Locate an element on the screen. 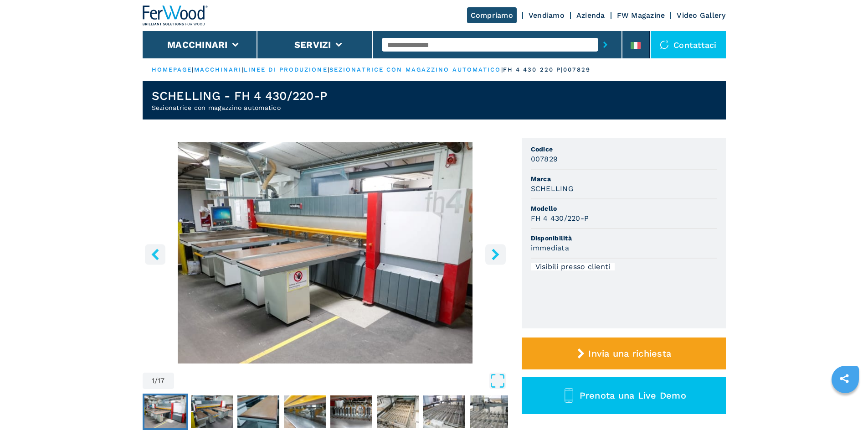 Image resolution: width=868 pixels, height=431 pixels. button: Prenota una Live Demo is located at coordinates (624, 395).